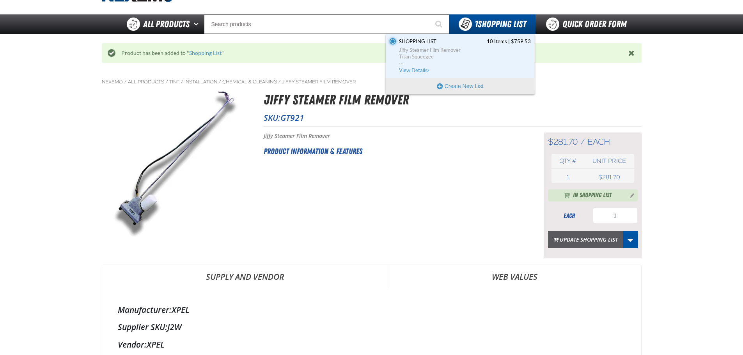  What do you see at coordinates (146, 82) in the screenshot?
I see `a: All Products` at bounding box center [146, 82].